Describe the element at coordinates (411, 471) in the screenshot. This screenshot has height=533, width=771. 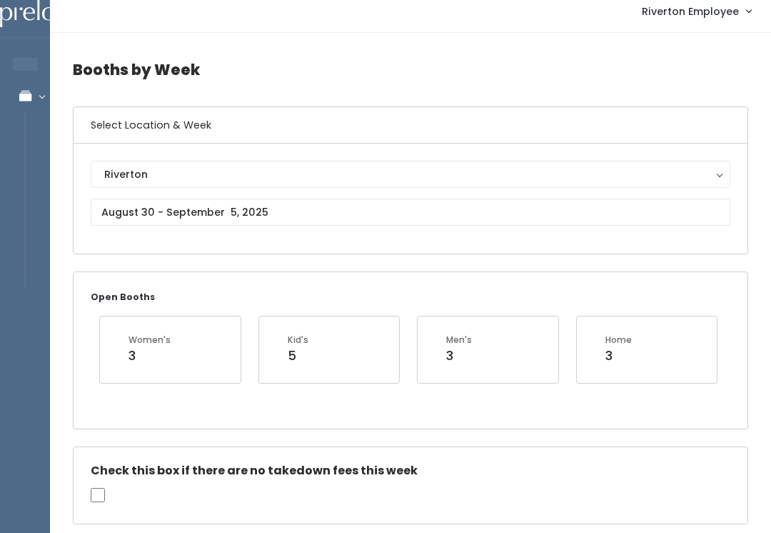
I see `h5: Check this box if there are no takedown fees this week` at that location.